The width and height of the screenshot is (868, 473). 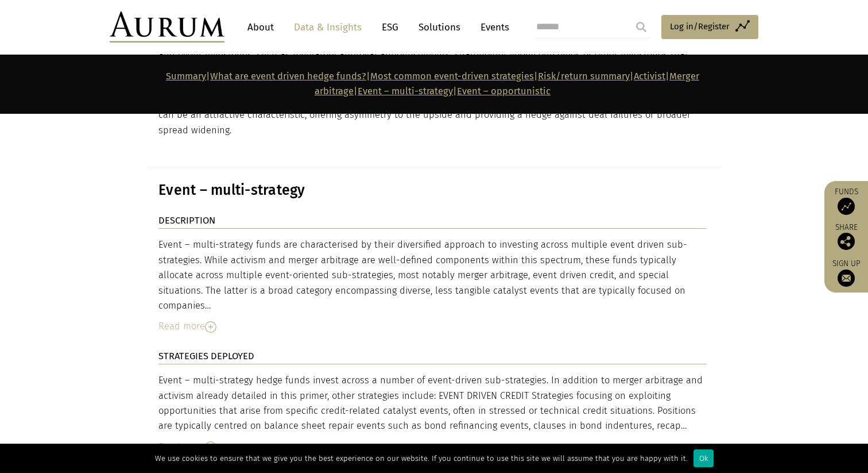 What do you see at coordinates (846, 241) in the screenshot?
I see `img: Share this post` at bounding box center [846, 241].